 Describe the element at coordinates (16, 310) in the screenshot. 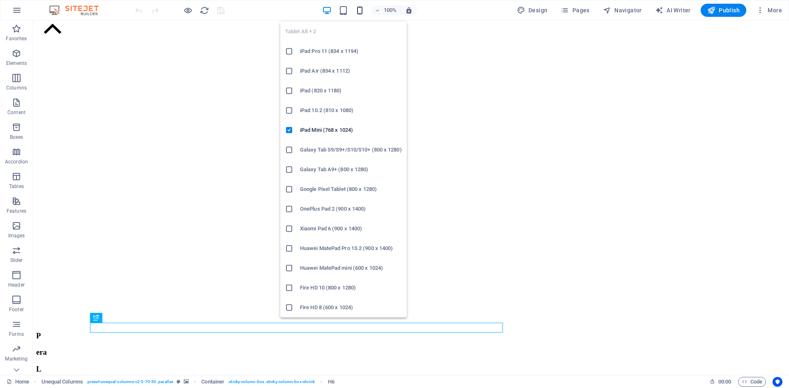

I see `p: Footer` at that location.